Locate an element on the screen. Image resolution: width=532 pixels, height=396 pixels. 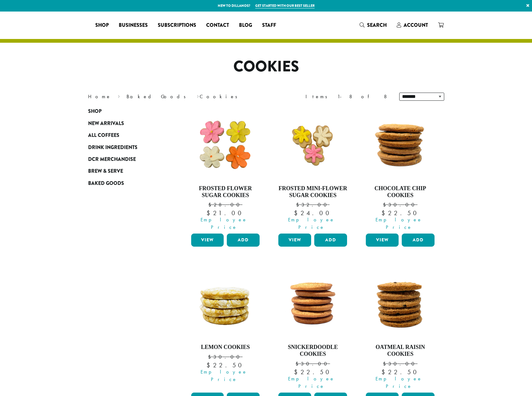
a: Staff is located at coordinates (269, 25).